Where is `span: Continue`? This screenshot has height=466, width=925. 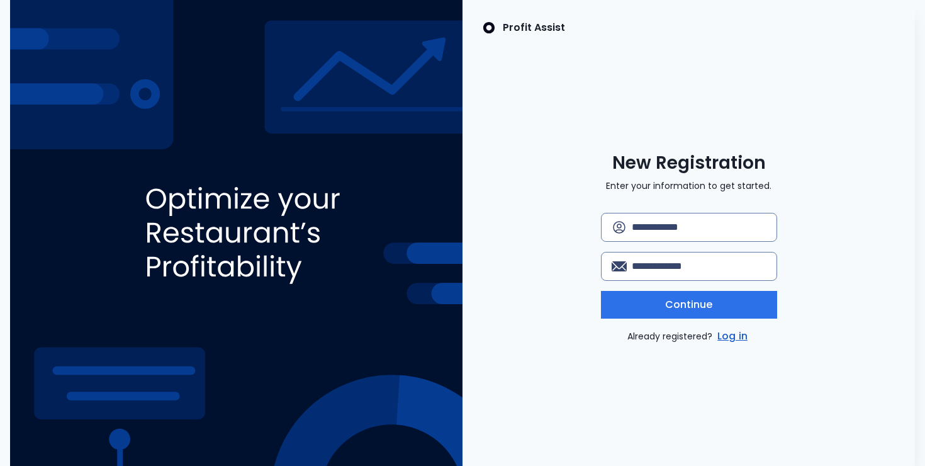 span: Continue is located at coordinates (689, 305).